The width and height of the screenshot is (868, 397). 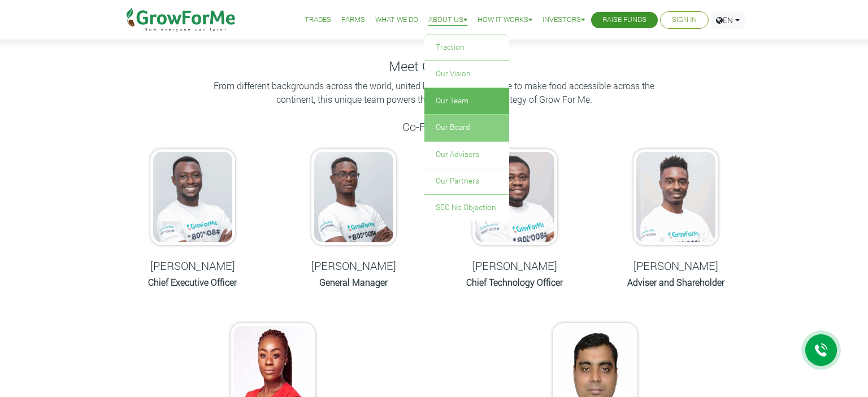 I want to click on a: EN, so click(x=728, y=20).